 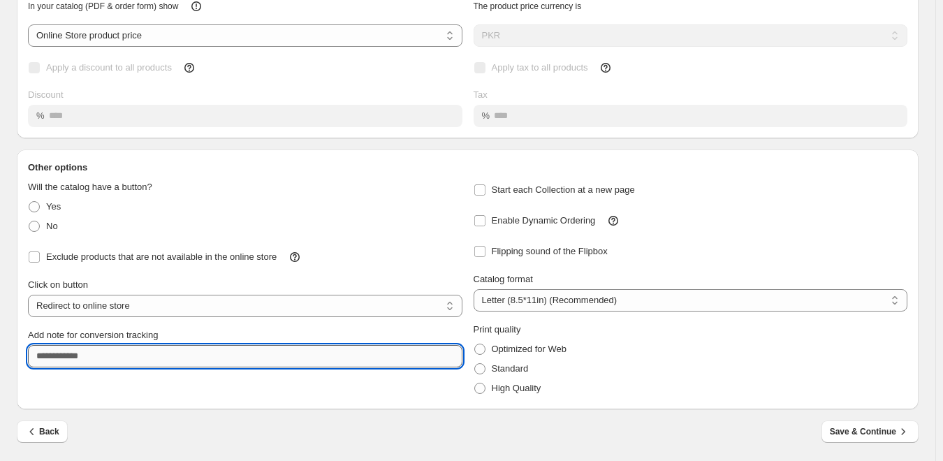 I want to click on span: Save & Continue, so click(x=870, y=432).